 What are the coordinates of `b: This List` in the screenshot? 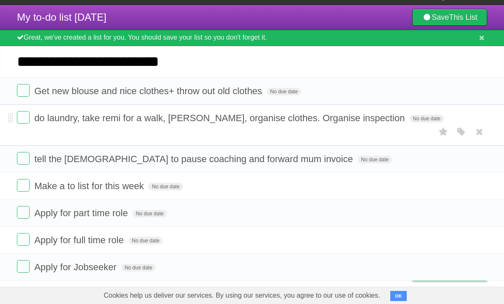 It's located at (463, 17).